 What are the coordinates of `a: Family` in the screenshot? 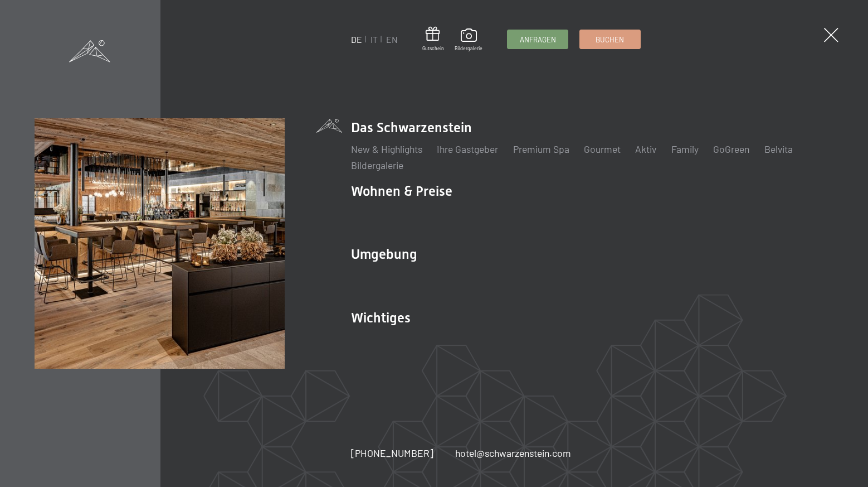 It's located at (685, 149).